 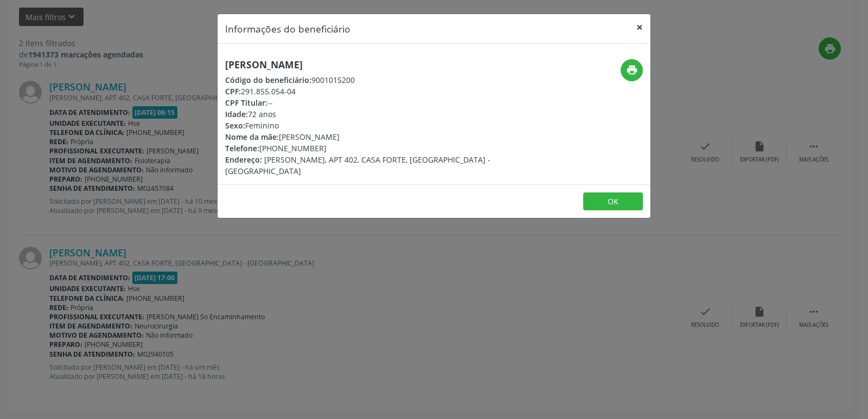 What do you see at coordinates (613, 202) in the screenshot?
I see `button: OK` at bounding box center [613, 202].